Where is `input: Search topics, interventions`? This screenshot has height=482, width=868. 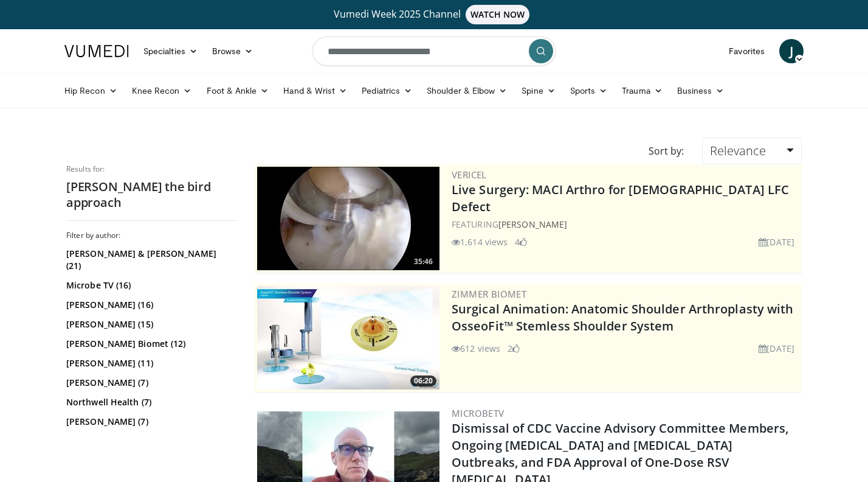 input: Search topics, interventions is located at coordinates (434, 51).